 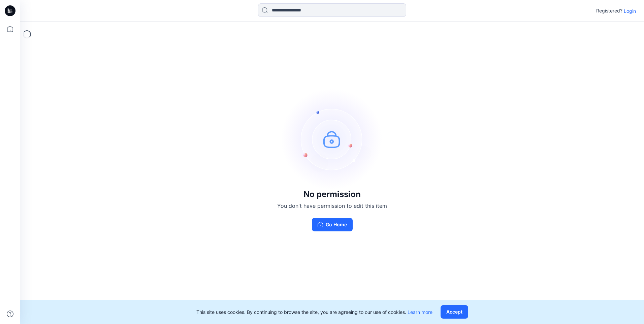 I want to click on p: This site uses cookies. By continuing to browse the site, you are agreeing to our use of cookies., so click(x=315, y=312).